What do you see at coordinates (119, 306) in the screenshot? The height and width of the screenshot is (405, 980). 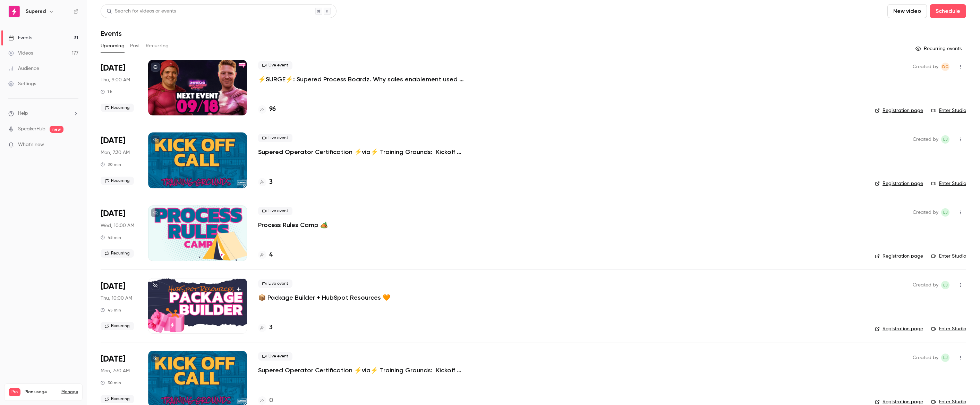 I see `div: Sep 25 Thu, 12:00 PM (America/New York)` at bounding box center [119, 306].